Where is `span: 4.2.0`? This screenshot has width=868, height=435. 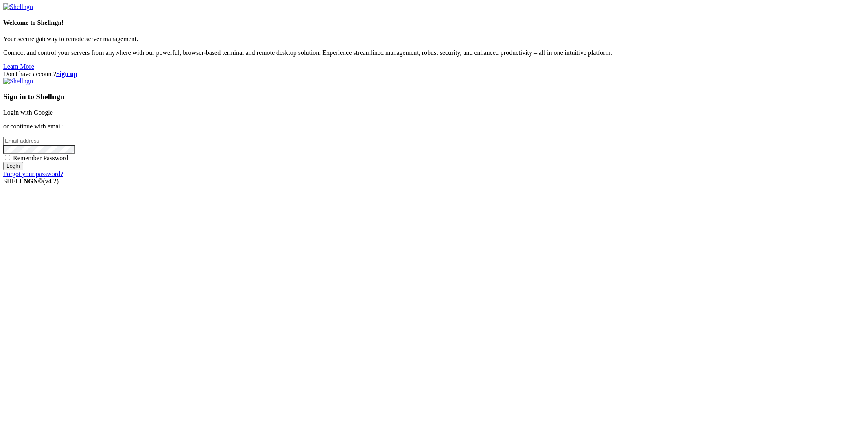 span: 4.2.0 is located at coordinates (51, 181).